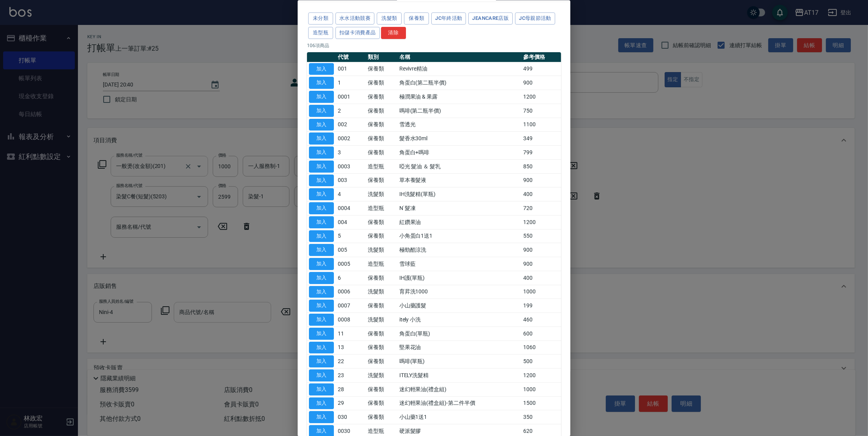 This screenshot has height=436, width=868. Describe the element at coordinates (321, 32) in the screenshot. I see `button: 造型瓶` at that location.